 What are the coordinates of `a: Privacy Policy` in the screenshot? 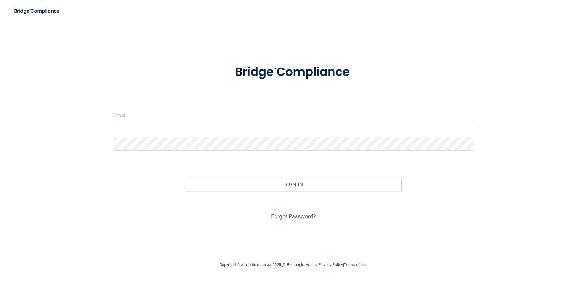 It's located at (330, 264).